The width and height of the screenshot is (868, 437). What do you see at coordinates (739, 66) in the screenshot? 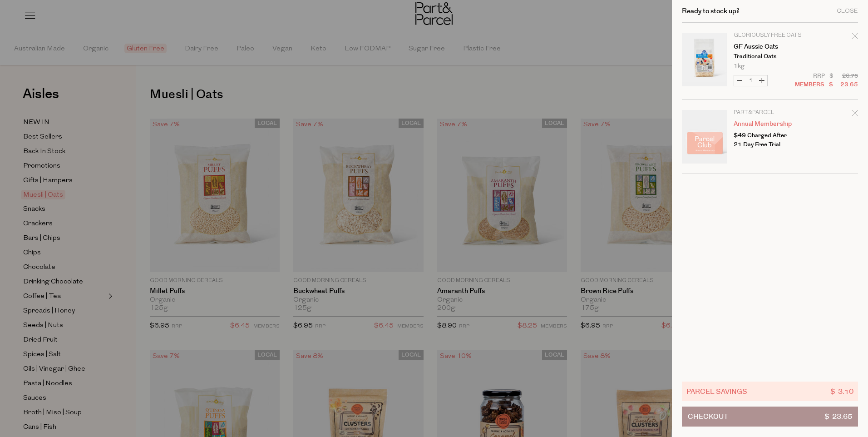
I see `span: 1kg` at bounding box center [739, 66].